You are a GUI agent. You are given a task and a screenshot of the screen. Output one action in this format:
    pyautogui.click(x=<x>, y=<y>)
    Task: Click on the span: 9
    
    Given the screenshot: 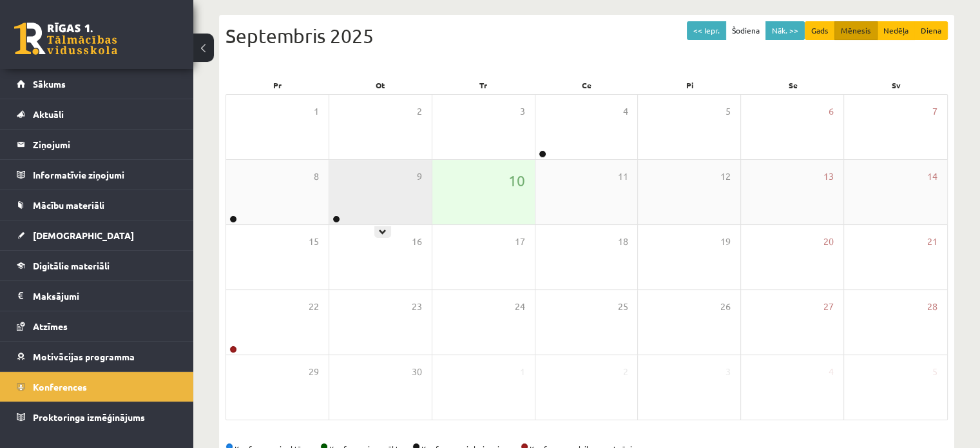 What is the action you would take?
    pyautogui.click(x=420, y=177)
    